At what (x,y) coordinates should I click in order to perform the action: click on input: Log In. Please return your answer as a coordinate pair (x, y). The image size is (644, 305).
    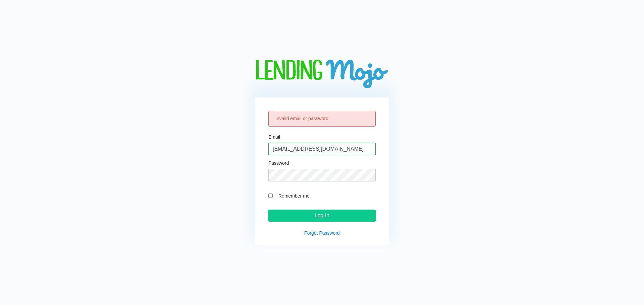
    Looking at the image, I should click on (322, 216).